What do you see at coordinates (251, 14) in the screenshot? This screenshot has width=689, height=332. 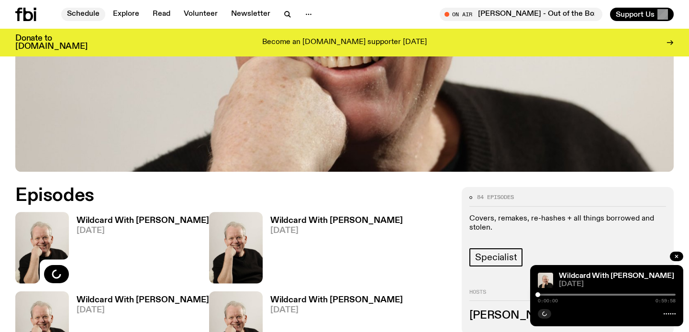 I see `a: Newsletter` at bounding box center [251, 14].